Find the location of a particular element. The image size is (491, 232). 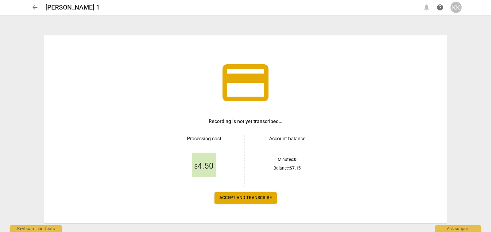

span: 4.50 is located at coordinates (204, 166).